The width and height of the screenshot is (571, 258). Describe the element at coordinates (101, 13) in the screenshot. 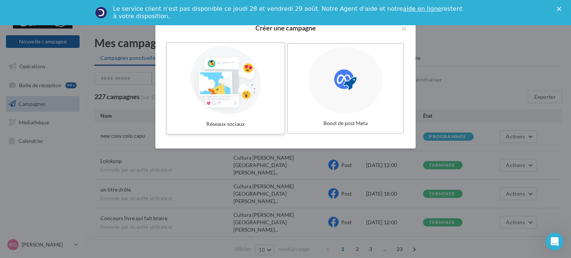

I see `img: Profile image for Service-Client` at that location.